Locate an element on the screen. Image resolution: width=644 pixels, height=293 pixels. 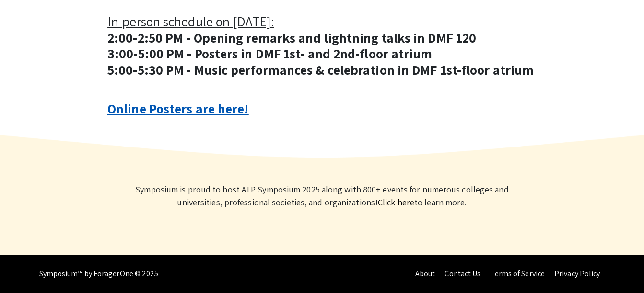
p: Symposium is proud to host ATP Symposium 2025 along with 800+ events for numerous colleges and un... is located at coordinates (322, 196).